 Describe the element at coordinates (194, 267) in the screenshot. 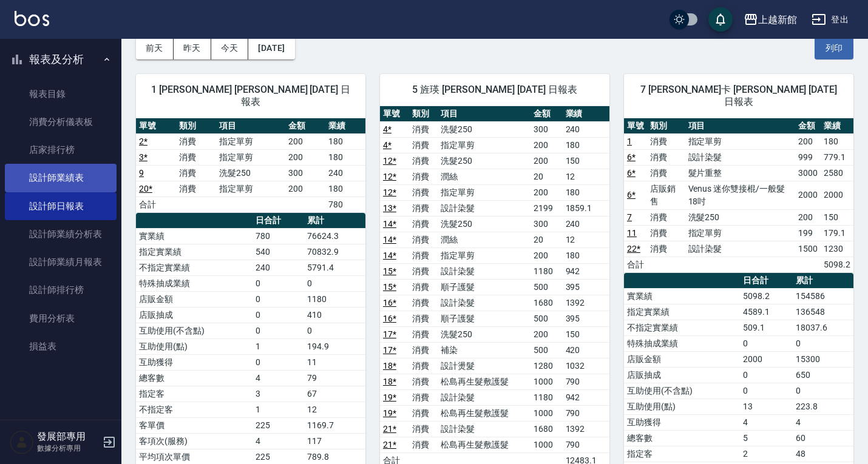

I see `td: 不指定實業績` at that location.